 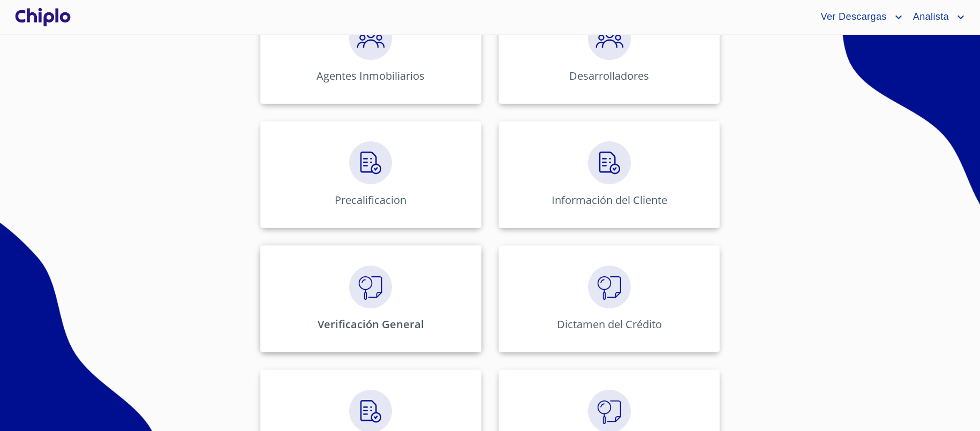 What do you see at coordinates (371, 200) in the screenshot?
I see `p: Precalificacion` at bounding box center [371, 200].